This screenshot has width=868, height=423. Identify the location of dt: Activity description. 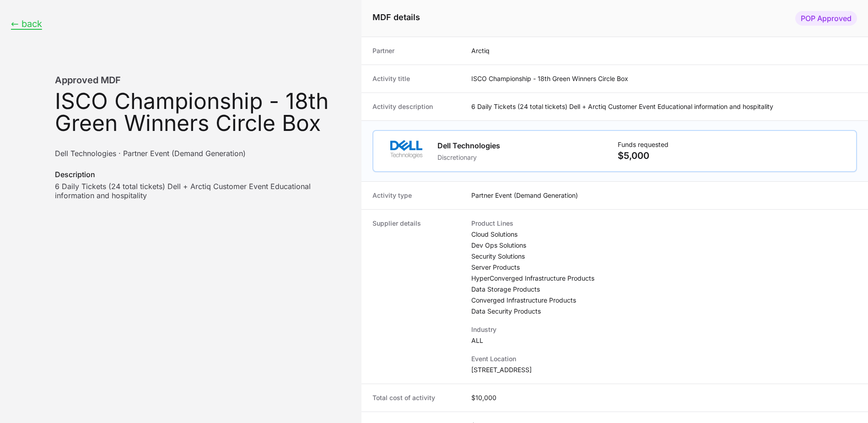
(416, 107).